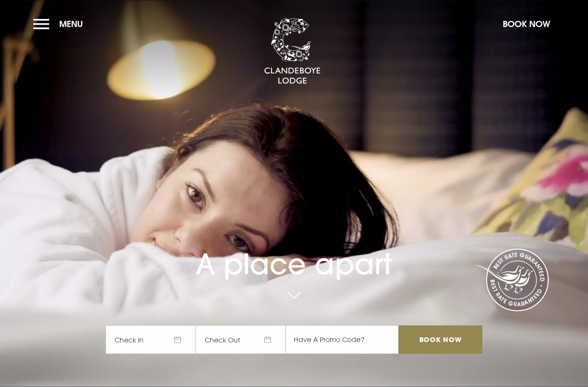  I want to click on input: Have A Promo Code?, so click(342, 339).